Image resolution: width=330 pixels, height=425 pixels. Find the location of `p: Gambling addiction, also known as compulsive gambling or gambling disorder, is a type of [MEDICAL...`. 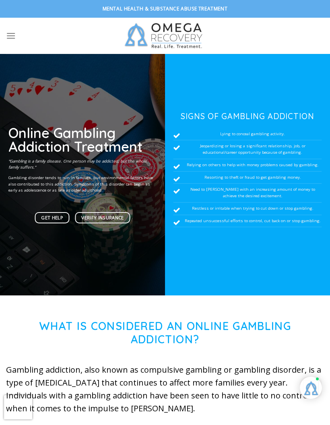

p: Gambling addiction, also known as compulsive gambling or gambling disorder, is a type of [MEDICAL... is located at coordinates (165, 389).